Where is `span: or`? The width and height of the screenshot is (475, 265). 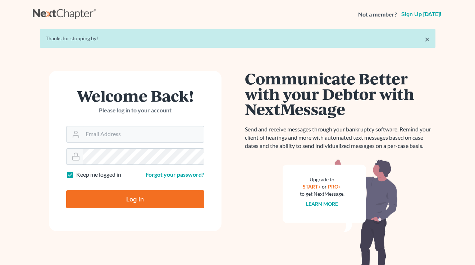
span: or is located at coordinates (324, 186).